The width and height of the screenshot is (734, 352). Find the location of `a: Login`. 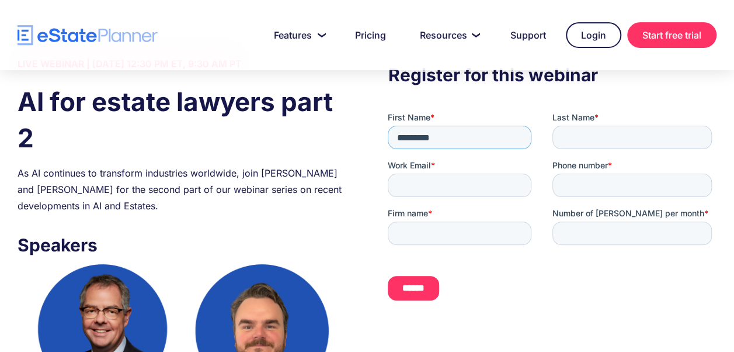

a: Login is located at coordinates (593, 35).